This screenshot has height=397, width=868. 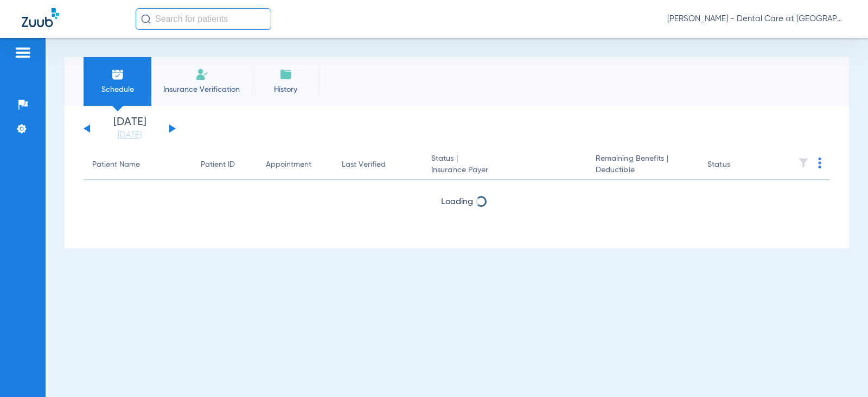 I want to click on th: Status, so click(x=736, y=165).